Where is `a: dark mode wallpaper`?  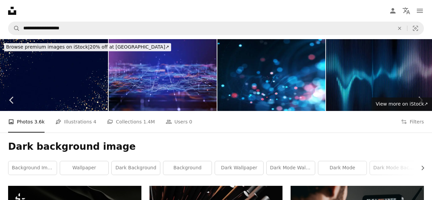
a: dark mode wallpaper is located at coordinates (291, 168).